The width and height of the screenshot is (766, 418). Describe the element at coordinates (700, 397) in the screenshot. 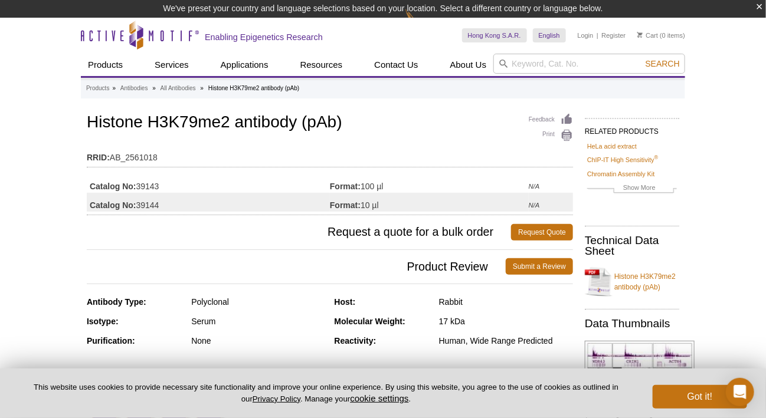

I see `button: Got it!` at that location.